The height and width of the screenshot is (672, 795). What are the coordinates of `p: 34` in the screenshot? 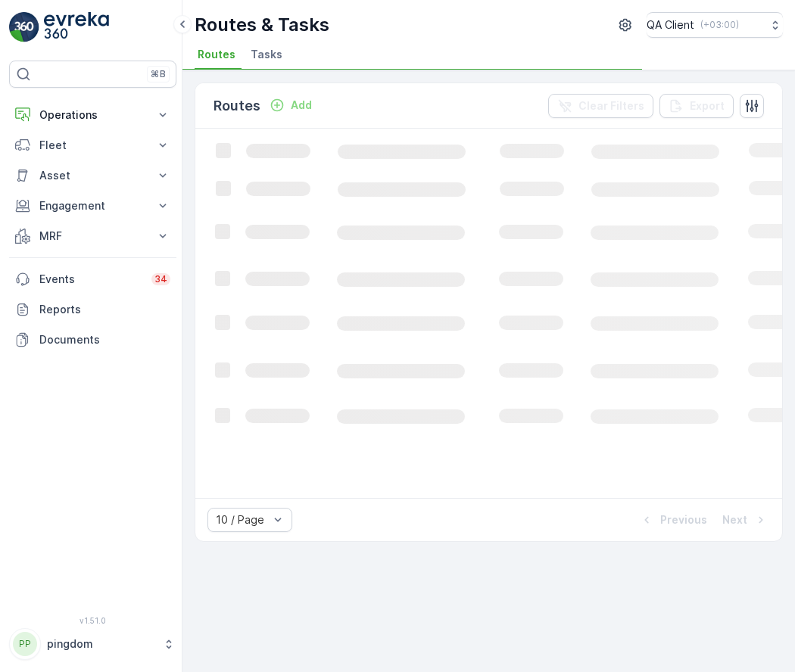 It's located at (161, 279).